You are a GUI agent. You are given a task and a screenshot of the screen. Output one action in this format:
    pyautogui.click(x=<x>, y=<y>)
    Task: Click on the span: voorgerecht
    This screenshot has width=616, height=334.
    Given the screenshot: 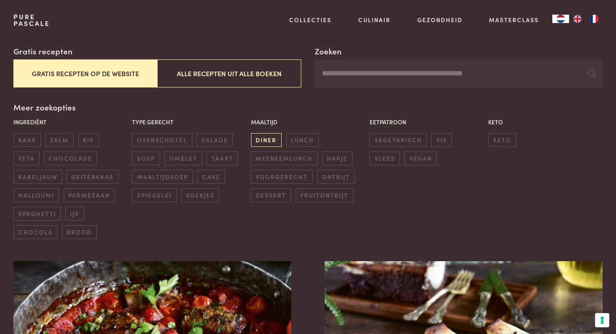 What is the action you would take?
    pyautogui.click(x=282, y=177)
    